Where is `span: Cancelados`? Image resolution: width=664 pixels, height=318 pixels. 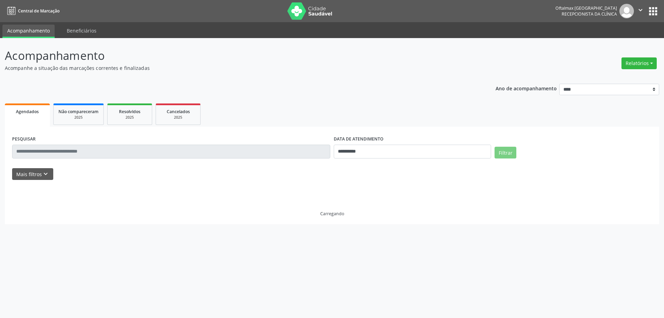 span: Cancelados is located at coordinates (178, 111).